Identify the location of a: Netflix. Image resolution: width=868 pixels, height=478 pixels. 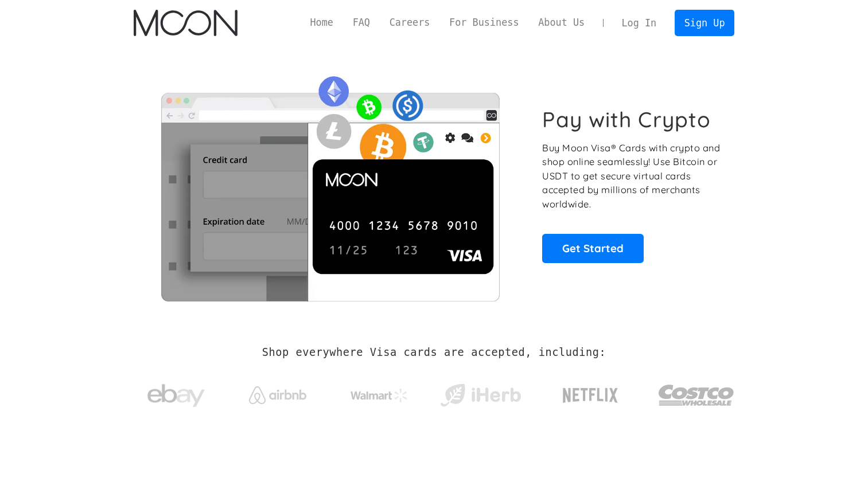
(590, 392).